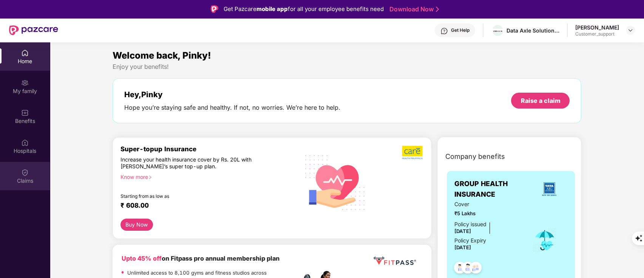  What do you see at coordinates (497, 30) in the screenshot?
I see `img: WhatsApp%20Image%202022-10-27%20at%2012.58.27.jpeg` at bounding box center [497, 30].